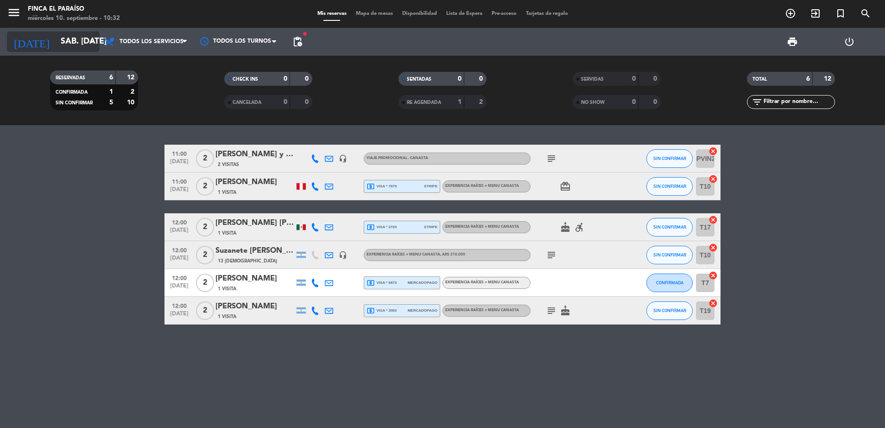 The width and height of the screenshot is (885, 428). What do you see at coordinates (111, 102) in the screenshot?
I see `strong: 5` at bounding box center [111, 102].